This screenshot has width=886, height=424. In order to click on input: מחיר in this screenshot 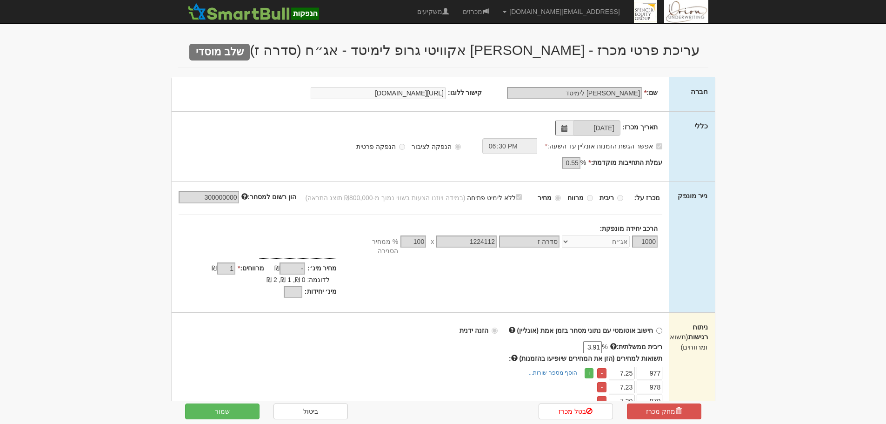, I will do `click(558, 198)`.